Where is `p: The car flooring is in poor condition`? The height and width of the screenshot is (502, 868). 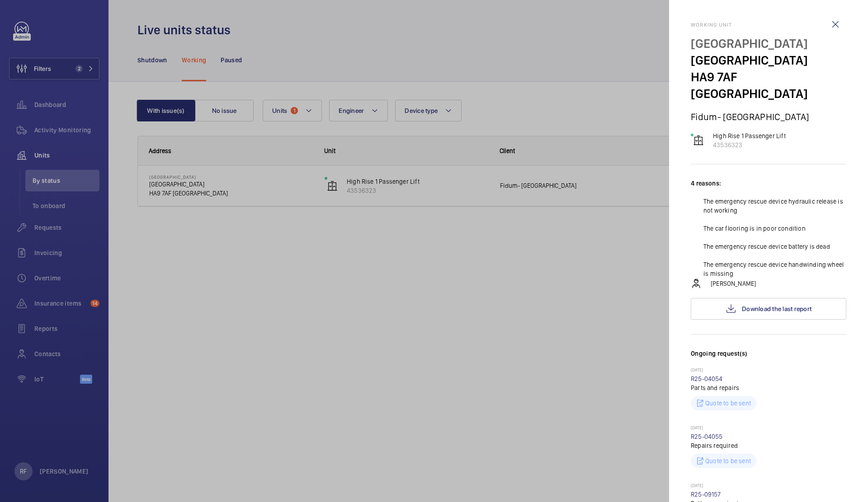 p: The car flooring is in poor condition is located at coordinates (755, 229).